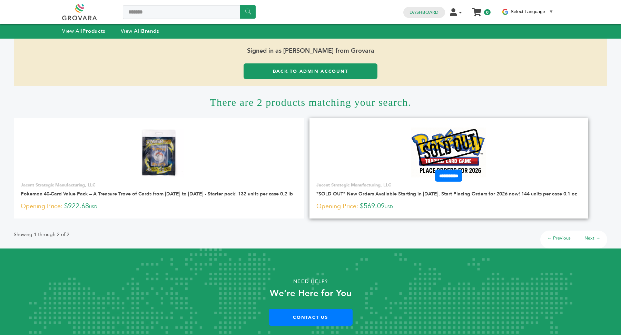 Image resolution: width=621 pixels, height=335 pixels. What do you see at coordinates (84, 31) in the screenshot?
I see `a: View AllProducts` at bounding box center [84, 31].